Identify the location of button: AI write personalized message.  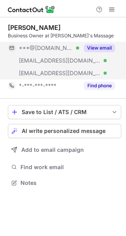
(64, 131).